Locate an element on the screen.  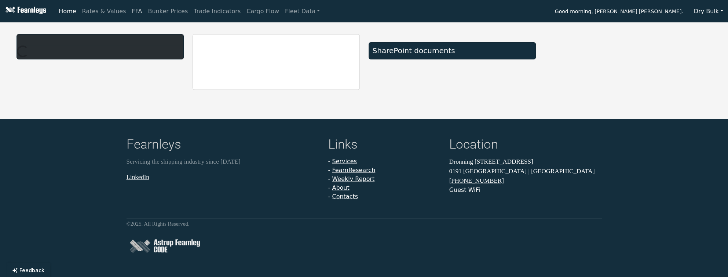
a: Fleet Data is located at coordinates (302, 11).